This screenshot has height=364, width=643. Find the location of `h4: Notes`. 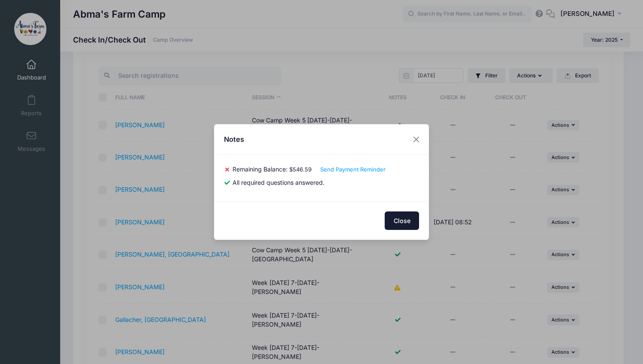

h4: Notes is located at coordinates (234, 139).